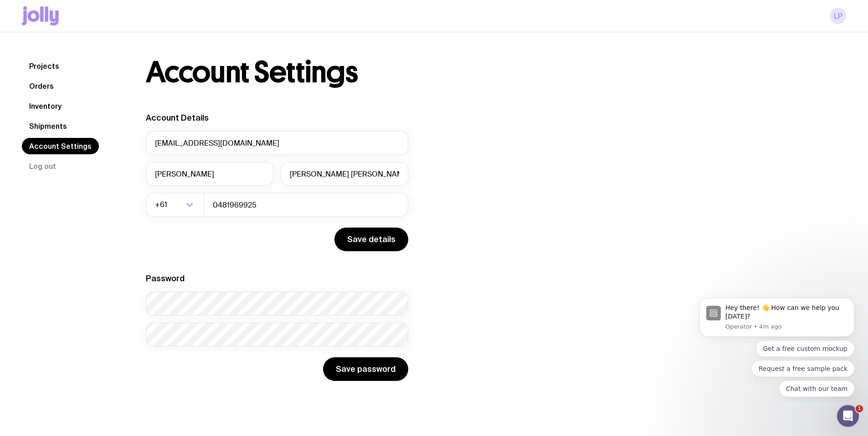 Image resolution: width=868 pixels, height=436 pixels. What do you see at coordinates (838, 16) in the screenshot?
I see `a: LP` at bounding box center [838, 16].